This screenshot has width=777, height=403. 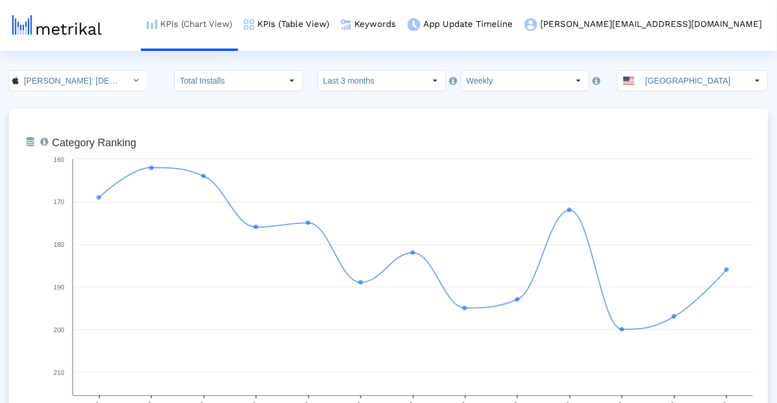 What do you see at coordinates (94, 143) in the screenshot?
I see `tspan: Category Ranking` at bounding box center [94, 143].